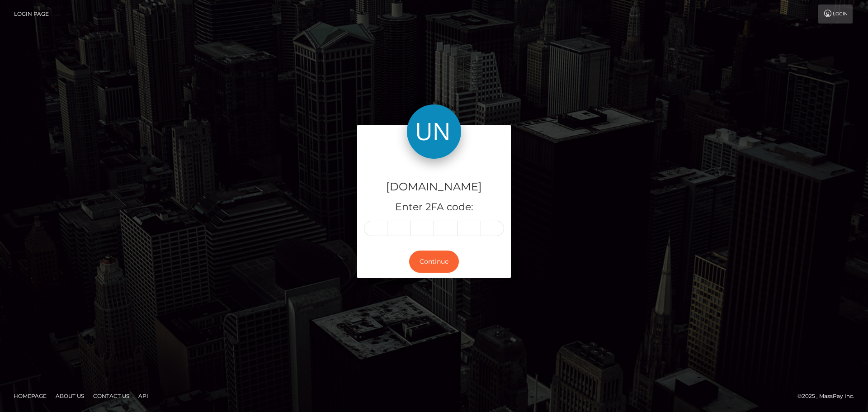  What do you see at coordinates (434, 207) in the screenshot?
I see `h5: Enter 2FA code:` at bounding box center [434, 207].